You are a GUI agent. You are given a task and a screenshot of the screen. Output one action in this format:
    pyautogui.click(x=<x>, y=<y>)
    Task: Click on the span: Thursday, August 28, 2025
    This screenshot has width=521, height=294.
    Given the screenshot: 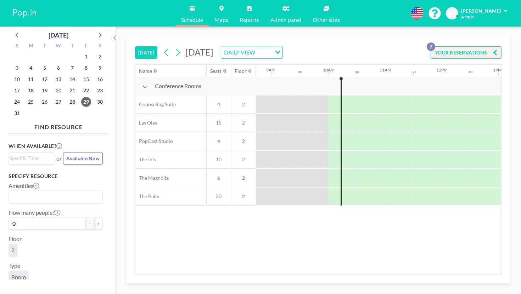 What is the action you would take?
    pyautogui.click(x=72, y=102)
    